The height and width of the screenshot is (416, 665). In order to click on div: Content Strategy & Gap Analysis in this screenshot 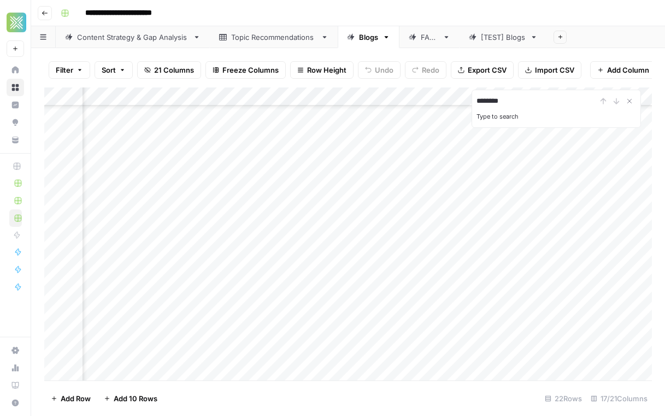, I will do `click(133, 37)`.